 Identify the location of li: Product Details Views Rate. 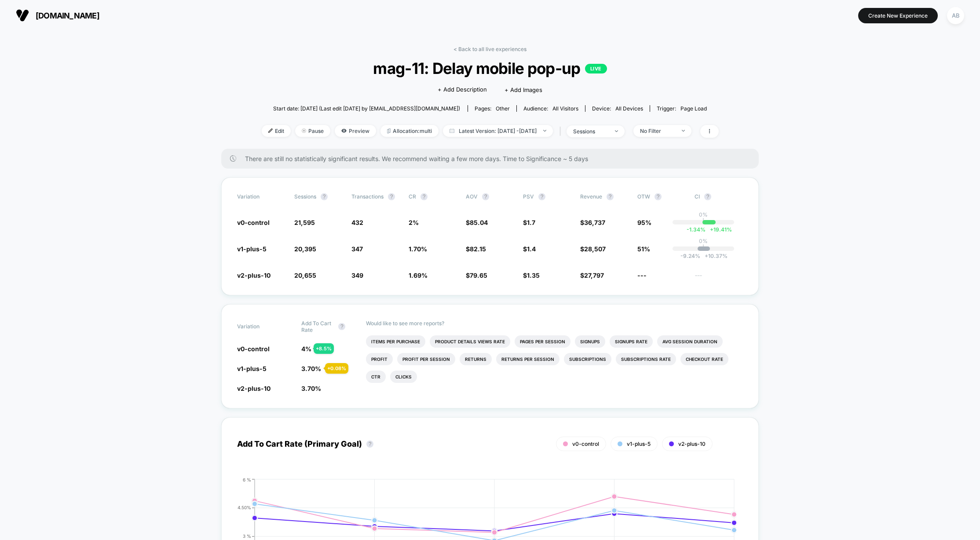
(470, 341).